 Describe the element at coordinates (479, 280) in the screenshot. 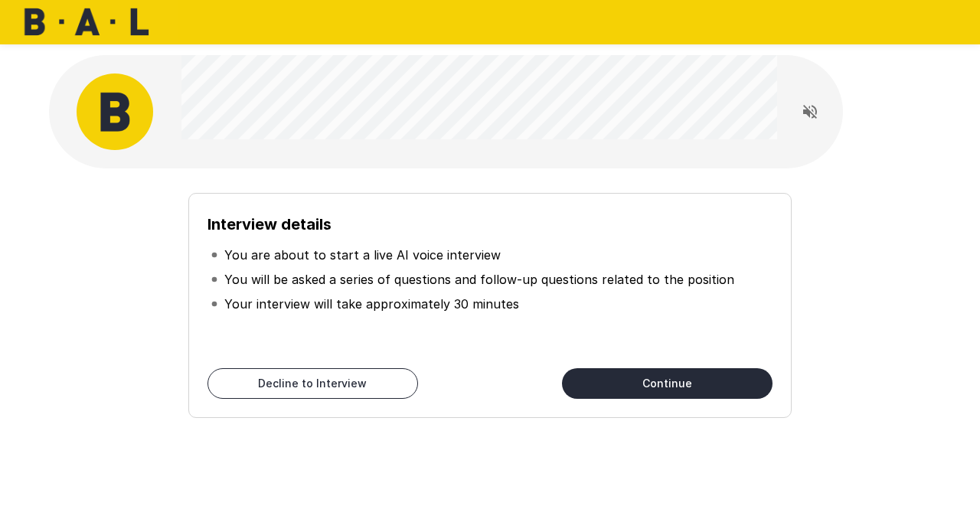

I see `p: You will be asked a series of questions and follow-up questions related to the position` at that location.